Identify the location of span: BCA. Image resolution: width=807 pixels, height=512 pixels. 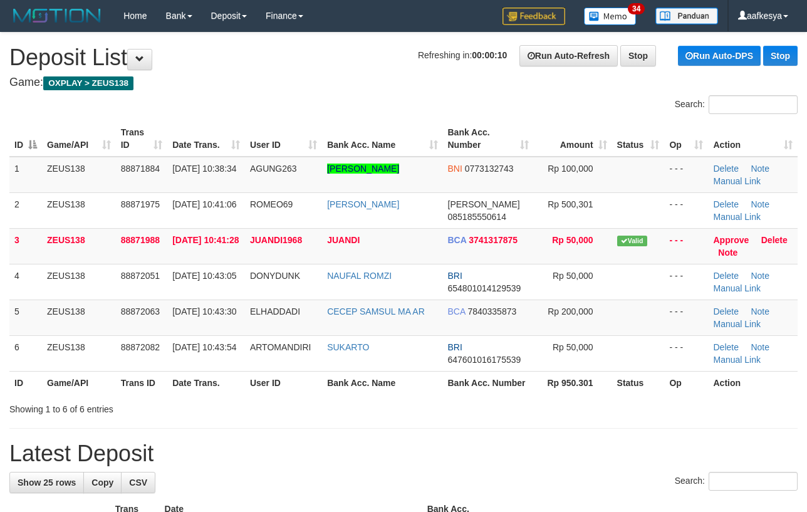
(457, 311).